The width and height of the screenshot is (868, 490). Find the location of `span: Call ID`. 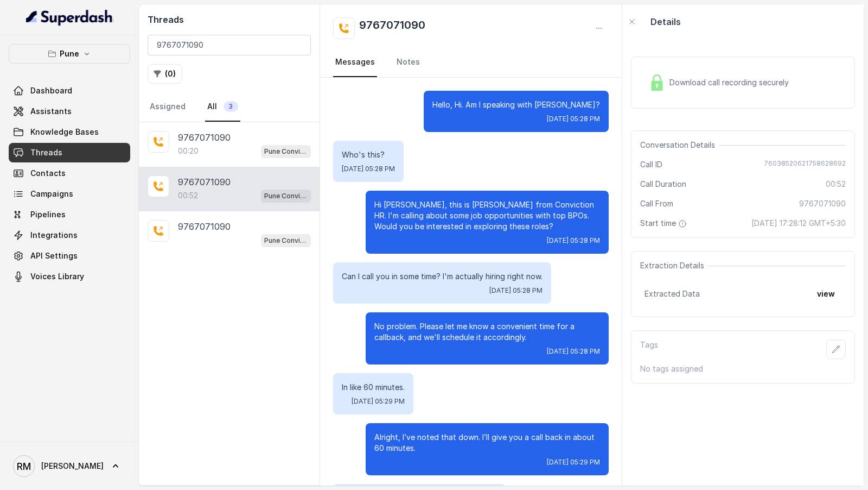

span: Call ID is located at coordinates (651, 165).